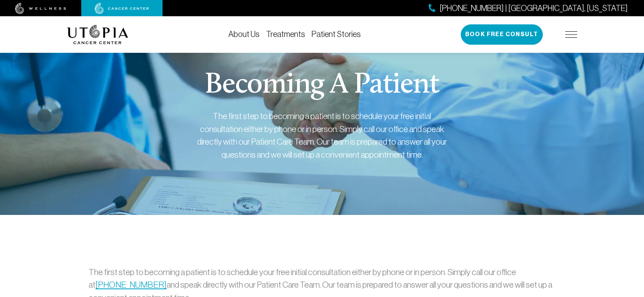  What do you see at coordinates (244, 34) in the screenshot?
I see `a: About Us` at bounding box center [244, 34].